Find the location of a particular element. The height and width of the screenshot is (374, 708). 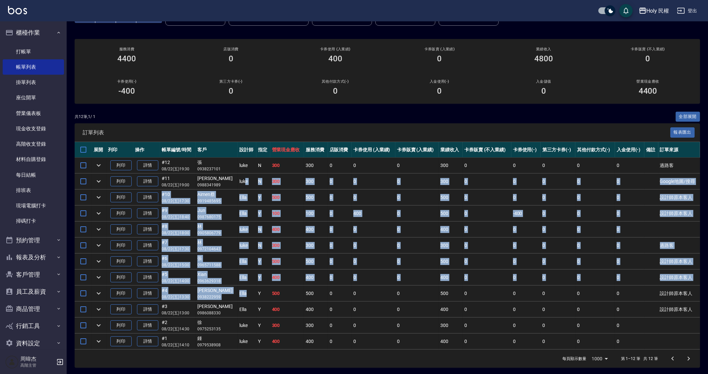

img: Logo is located at coordinates (17, 10).